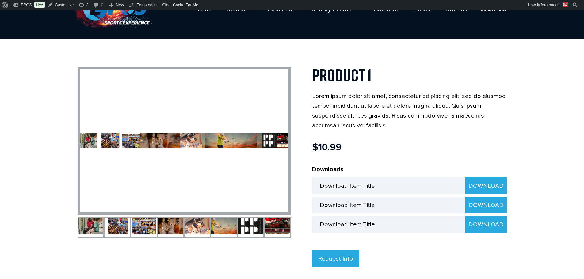  Describe the element at coordinates (327, 147) in the screenshot. I see `bdi: 10.99` at that location.